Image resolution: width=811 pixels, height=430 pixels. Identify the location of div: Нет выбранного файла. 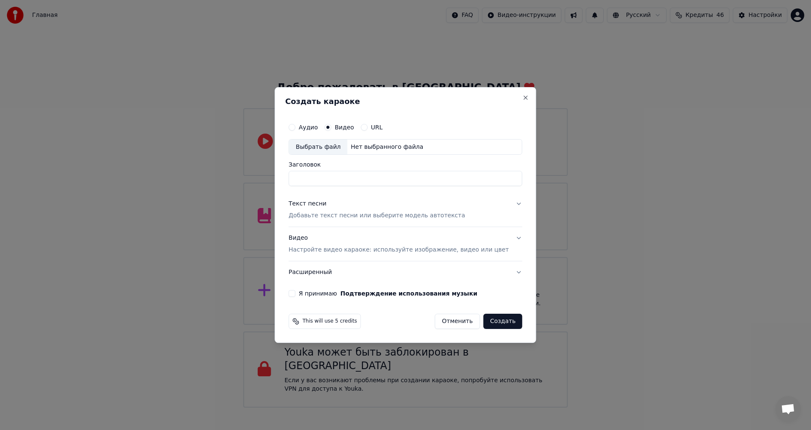
(387, 147).